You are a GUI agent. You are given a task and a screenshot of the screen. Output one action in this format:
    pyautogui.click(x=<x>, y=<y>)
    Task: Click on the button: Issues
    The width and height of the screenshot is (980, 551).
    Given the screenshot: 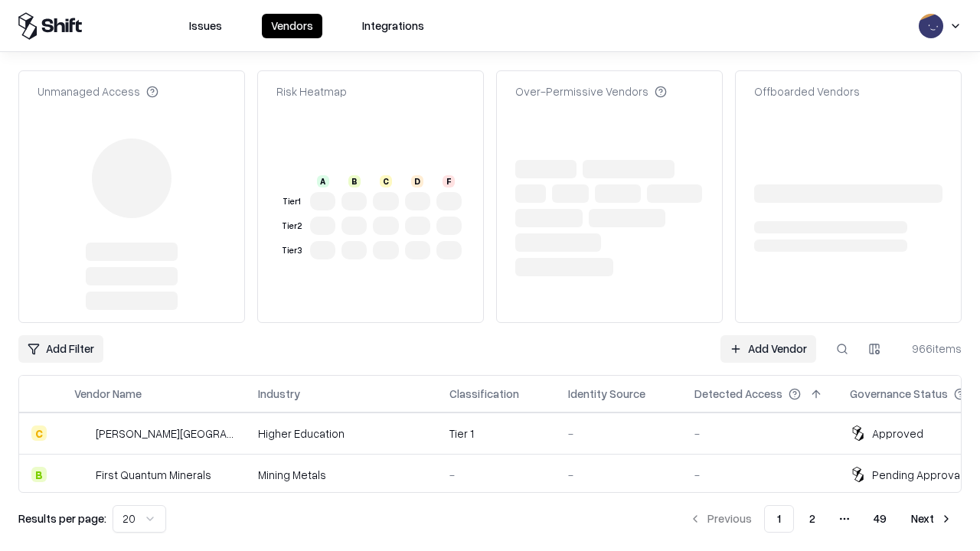 What is the action you would take?
    pyautogui.click(x=205, y=26)
    